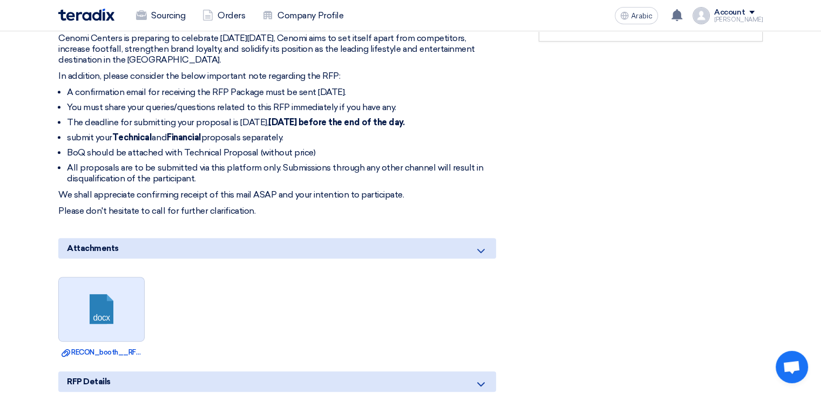  Describe the element at coordinates (729, 12) in the screenshot. I see `font: Account` at that location.